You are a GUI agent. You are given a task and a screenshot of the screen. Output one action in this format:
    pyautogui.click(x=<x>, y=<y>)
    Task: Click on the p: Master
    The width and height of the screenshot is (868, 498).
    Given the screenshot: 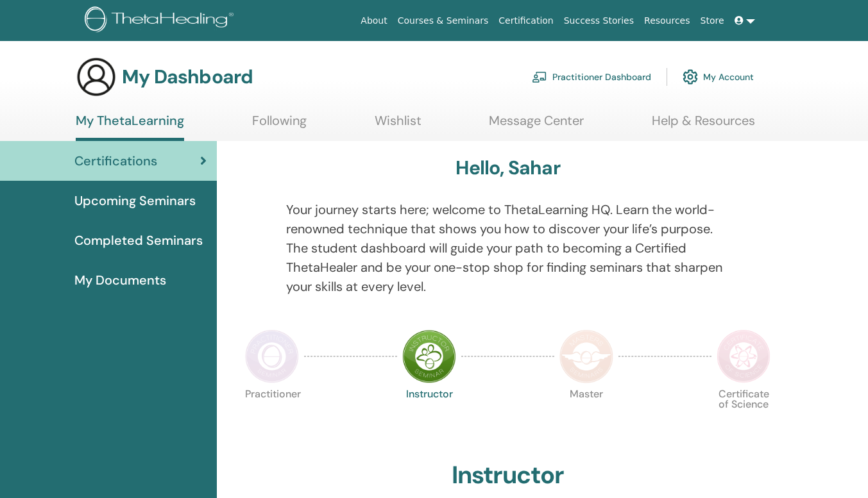 What is the action you would take?
    pyautogui.click(x=586, y=416)
    